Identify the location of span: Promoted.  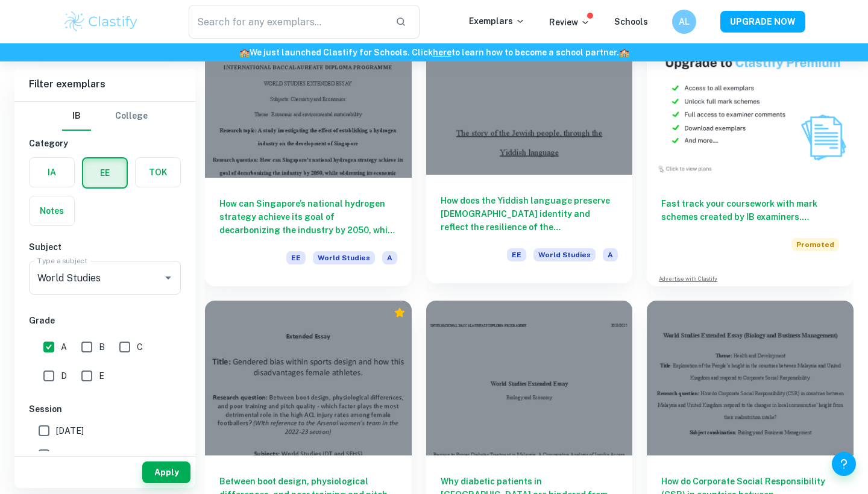
(815, 245).